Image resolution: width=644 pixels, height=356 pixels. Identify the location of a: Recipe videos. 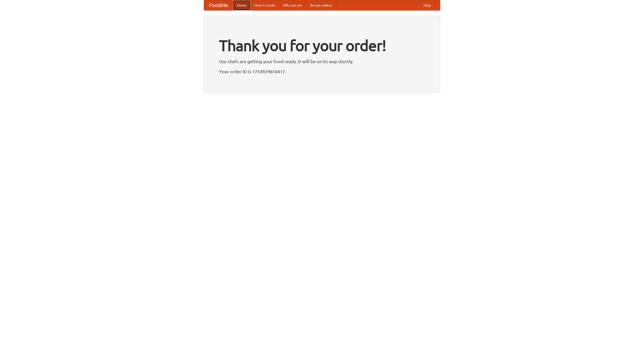
(321, 5).